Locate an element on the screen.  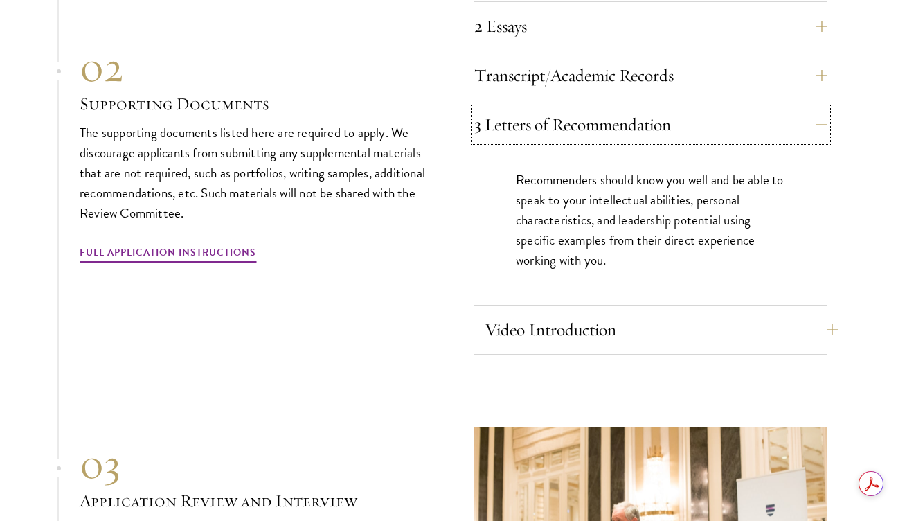
button: Transcript/Academic Records is located at coordinates (651, 75).